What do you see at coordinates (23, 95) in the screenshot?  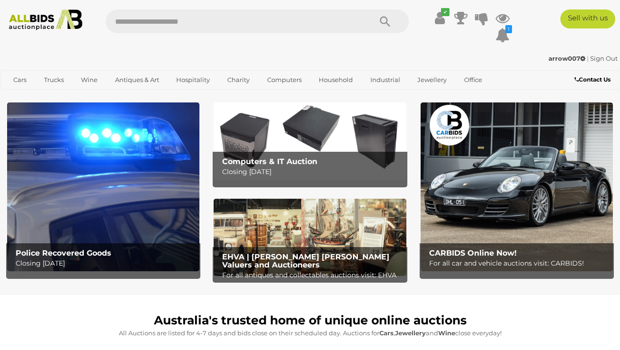 I see `a: Sports` at bounding box center [23, 95].